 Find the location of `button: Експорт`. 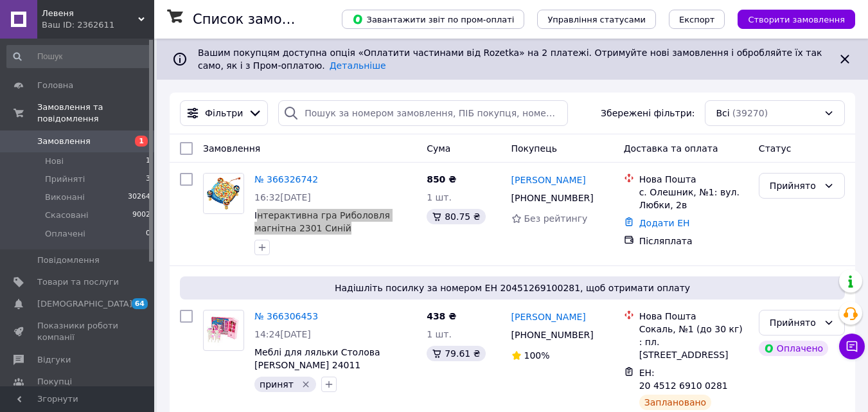

button: Експорт is located at coordinates (697, 19).